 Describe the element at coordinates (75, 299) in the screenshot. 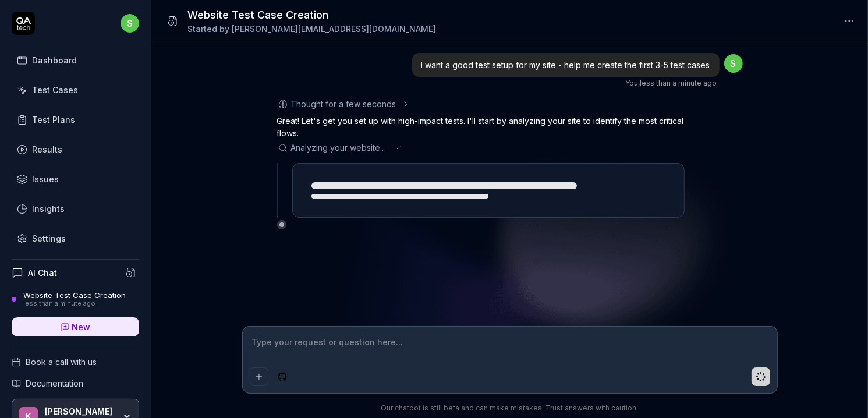

I see `a: Website Test Case Creationless than a minute ago` at that location.